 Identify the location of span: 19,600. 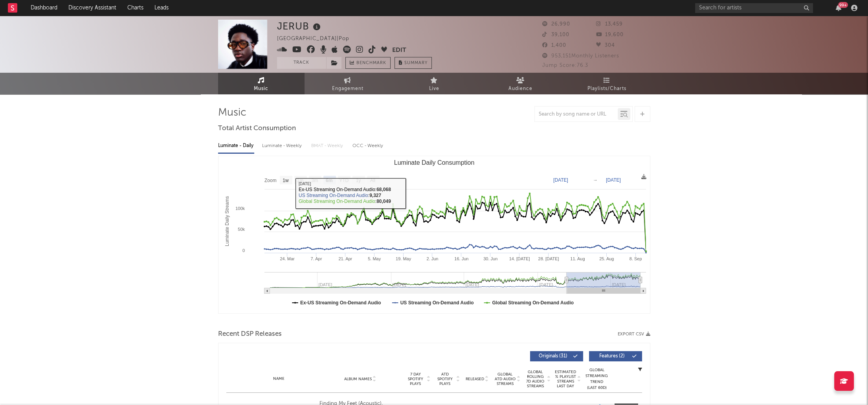
(610, 35).